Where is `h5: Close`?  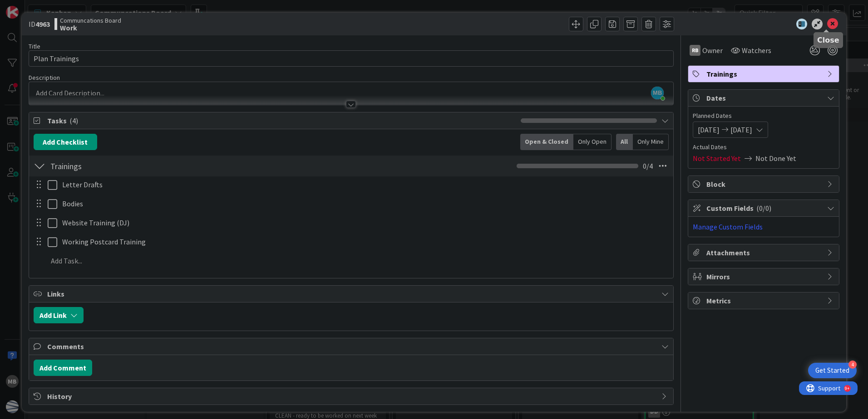
h5: Close is located at coordinates (828, 40).